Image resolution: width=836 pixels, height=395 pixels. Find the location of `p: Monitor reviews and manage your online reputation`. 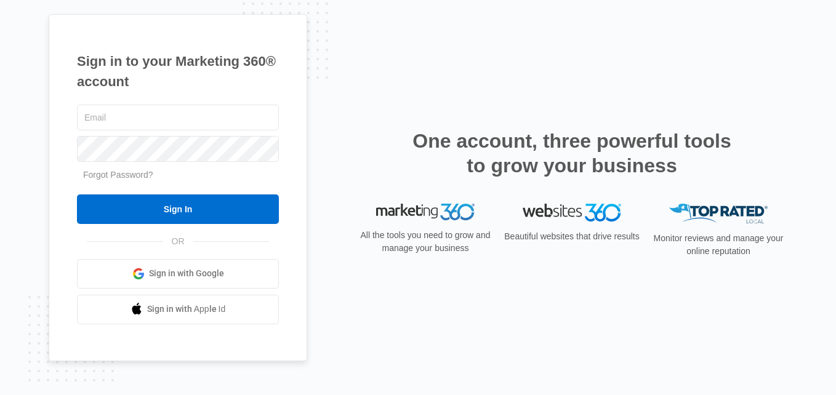

p: Monitor reviews and manage your online reputation is located at coordinates (718, 245).